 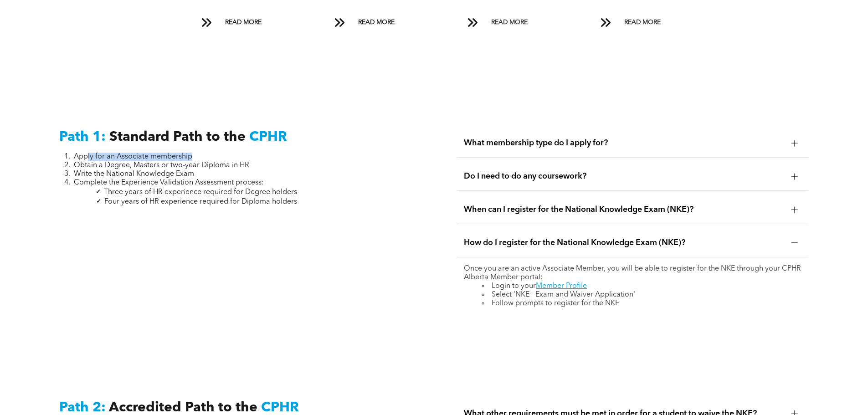 What do you see at coordinates (83, 137) in the screenshot?
I see `span: Path 1:` at bounding box center [83, 137].